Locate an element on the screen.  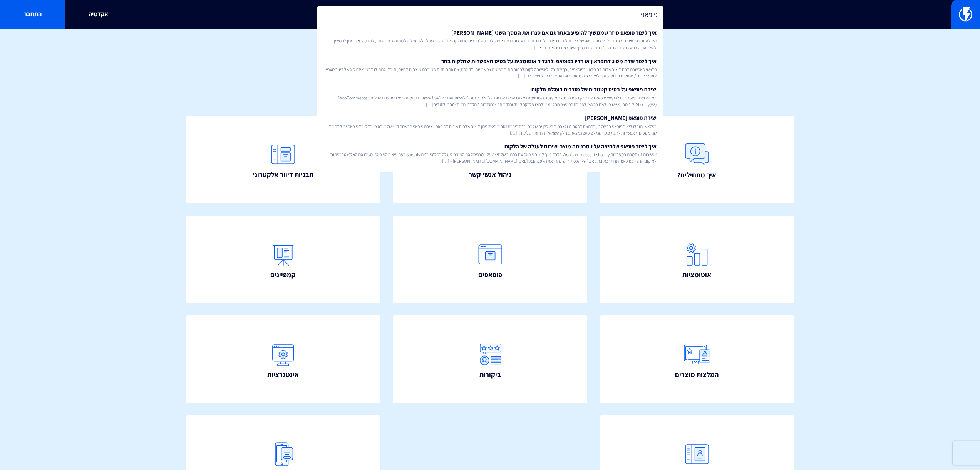
input: חיפוש מהיר... is located at coordinates (490, 14).